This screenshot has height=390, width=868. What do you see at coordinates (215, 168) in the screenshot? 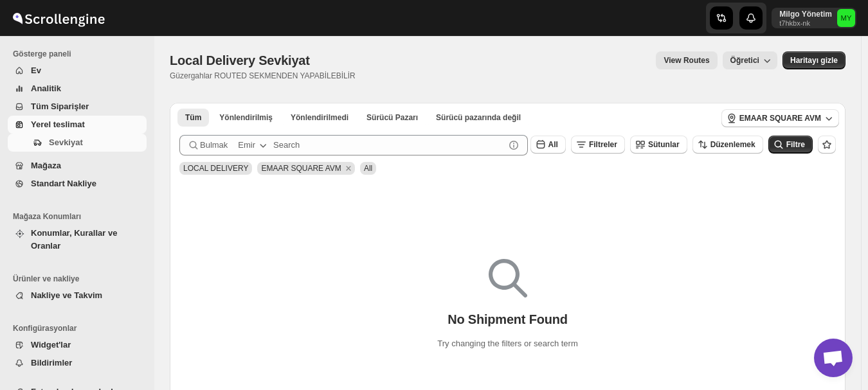
I see `span: LOCAL DELIVERY` at bounding box center [215, 168].